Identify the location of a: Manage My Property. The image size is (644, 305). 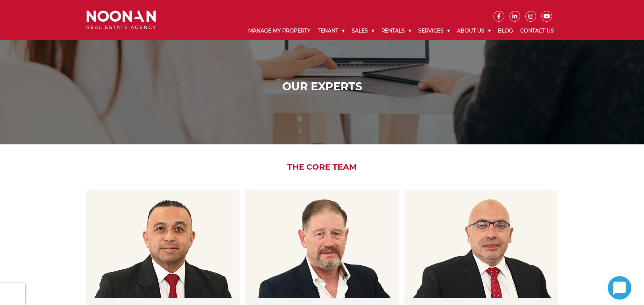
(279, 31).